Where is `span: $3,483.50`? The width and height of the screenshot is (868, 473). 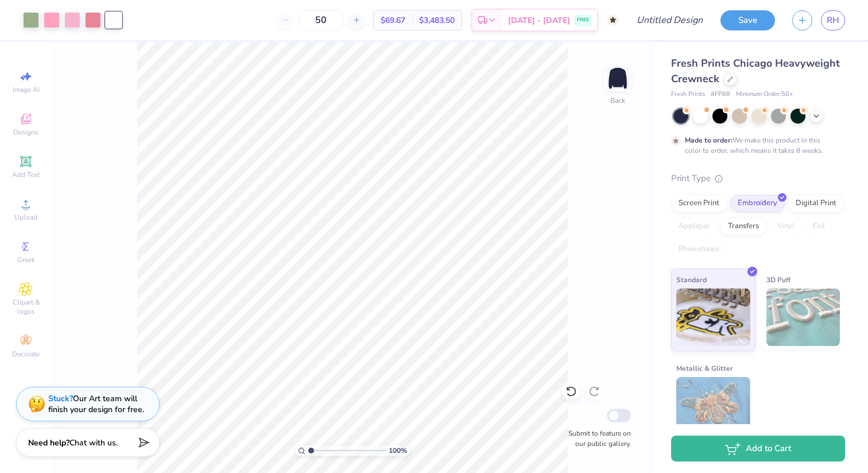
span: $3,483.50 is located at coordinates (437, 20).